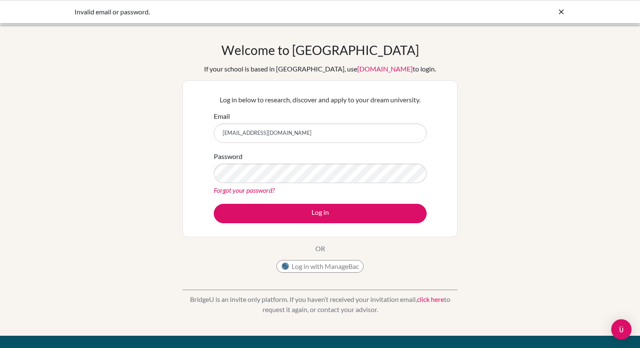  Describe the element at coordinates (256, 12) in the screenshot. I see `div: Invalid email or password.` at that location.